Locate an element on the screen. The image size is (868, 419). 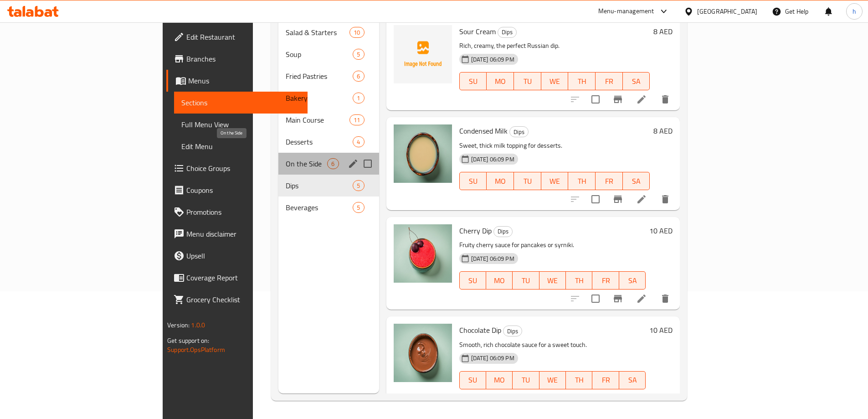
span: Chocolate Dip is located at coordinates (480, 330).